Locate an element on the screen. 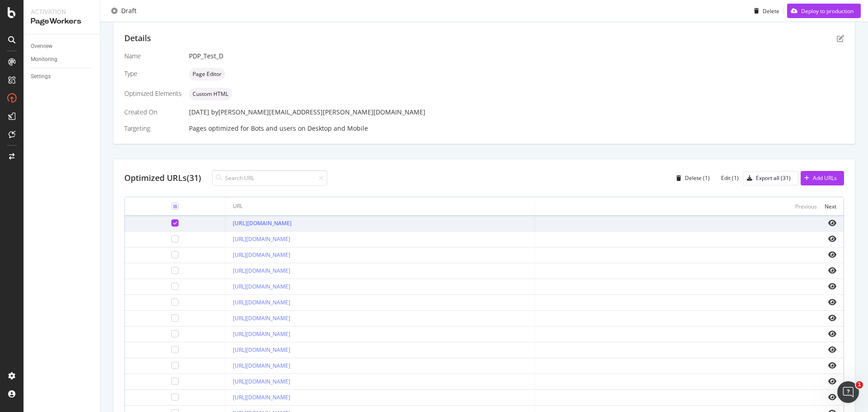  div: pen-to-square is located at coordinates (840, 39).